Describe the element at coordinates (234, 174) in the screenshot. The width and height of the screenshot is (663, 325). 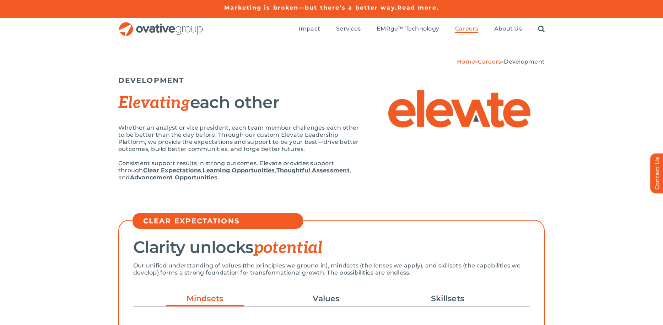
I see `span: , and` at that location.